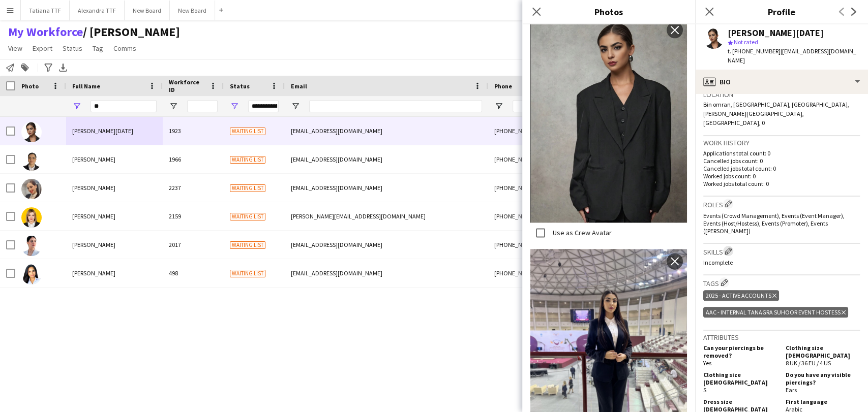 This screenshot has height=412, width=868. I want to click on span: TATIANA, so click(131, 32).